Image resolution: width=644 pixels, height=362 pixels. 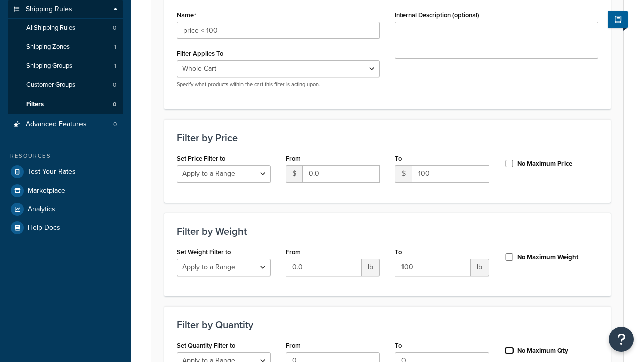 What do you see at coordinates (545, 164) in the screenshot?
I see `label: No Maximum Price` at bounding box center [545, 164].